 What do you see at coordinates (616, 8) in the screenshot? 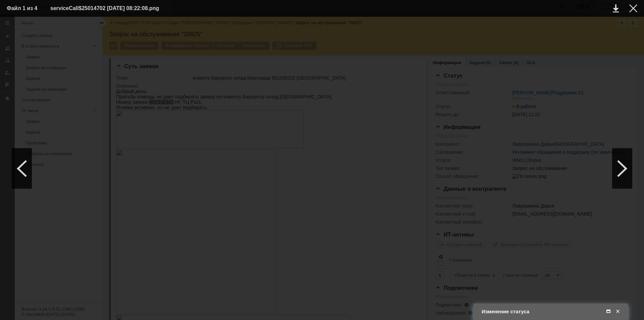
I see `div: Скачать файл` at bounding box center [616, 8].